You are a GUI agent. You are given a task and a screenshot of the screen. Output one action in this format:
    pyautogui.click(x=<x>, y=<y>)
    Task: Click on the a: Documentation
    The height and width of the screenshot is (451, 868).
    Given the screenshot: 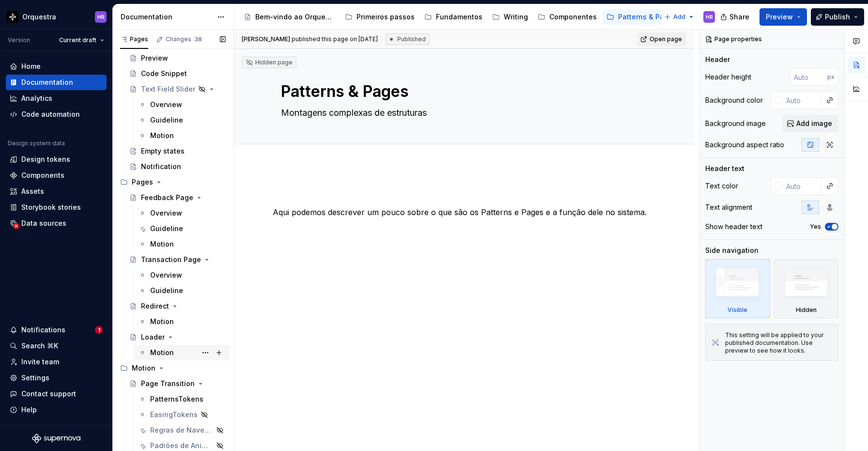 What is the action you would take?
    pyautogui.click(x=57, y=82)
    